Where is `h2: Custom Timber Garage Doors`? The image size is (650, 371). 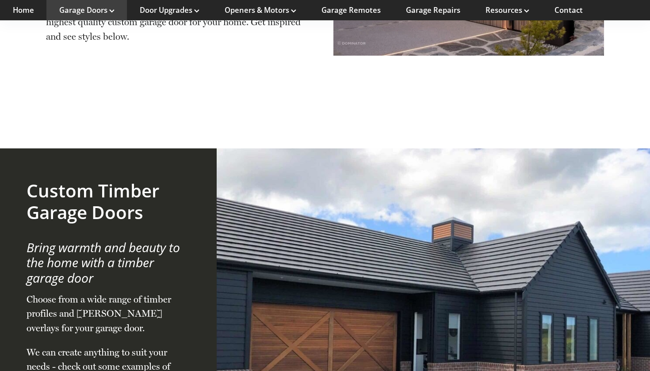
h2: Custom Timber Garage Doors is located at coordinates (108, 202).